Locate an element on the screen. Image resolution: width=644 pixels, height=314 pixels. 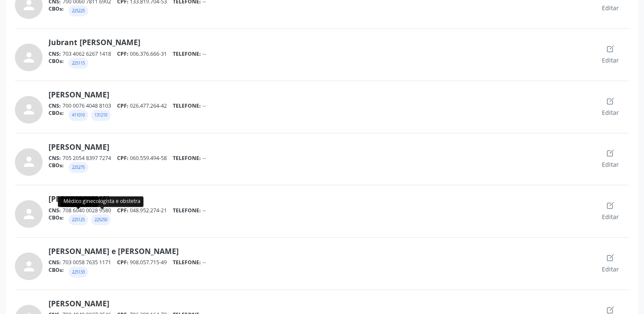
small: 225115 is located at coordinates (78, 63).